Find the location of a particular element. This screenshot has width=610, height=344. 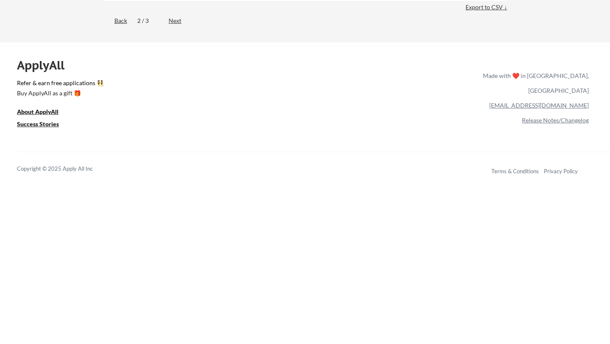

a: Release Notes/Changelog is located at coordinates (556, 120).